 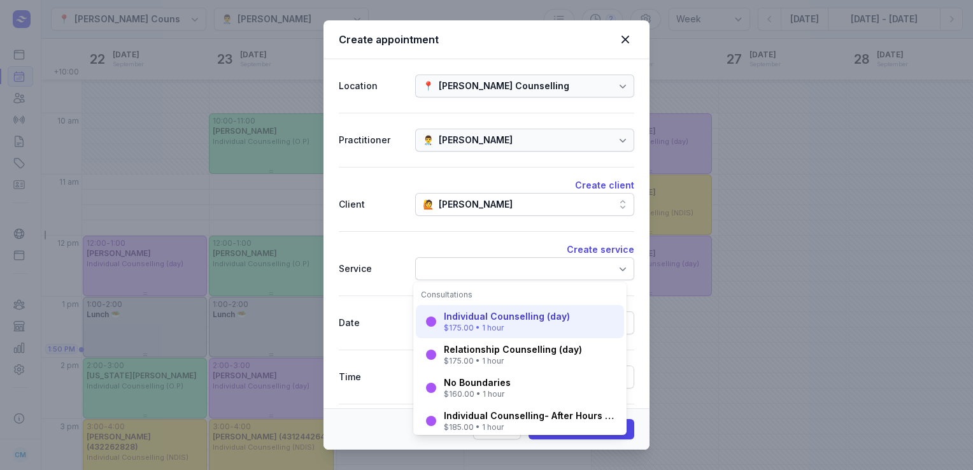 What do you see at coordinates (507, 317) in the screenshot?
I see `div: Individual Counselling (day)` at bounding box center [507, 317].